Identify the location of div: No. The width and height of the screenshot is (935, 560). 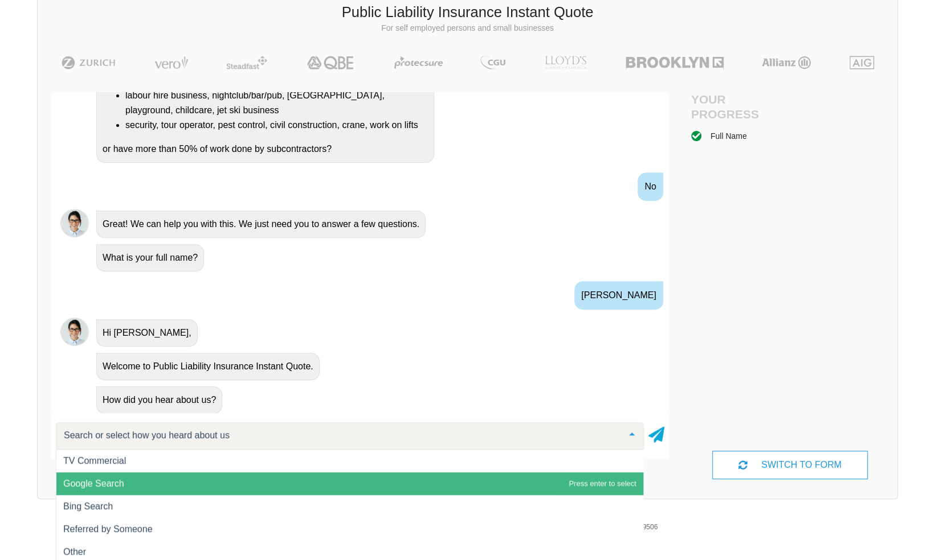
(650, 187).